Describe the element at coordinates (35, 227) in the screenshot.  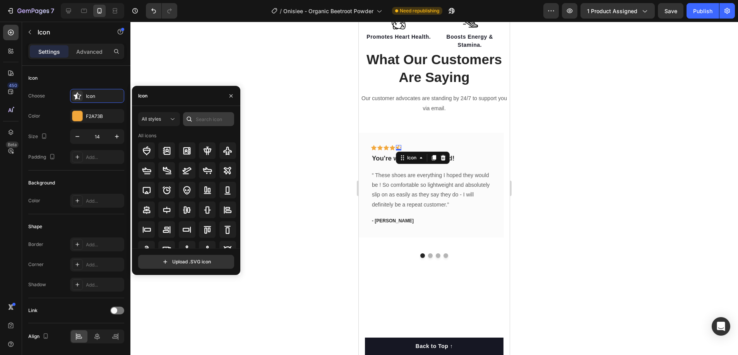
I see `div: Shape` at that location.